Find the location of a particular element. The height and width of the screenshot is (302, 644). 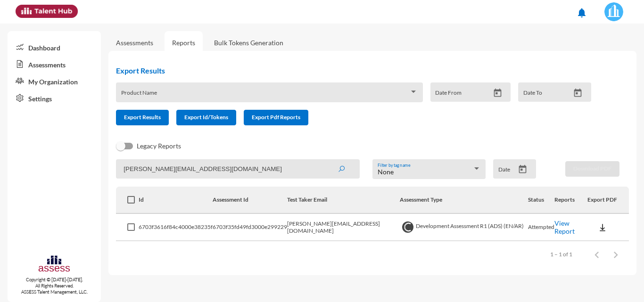

button: Previous page is located at coordinates (596, 254).